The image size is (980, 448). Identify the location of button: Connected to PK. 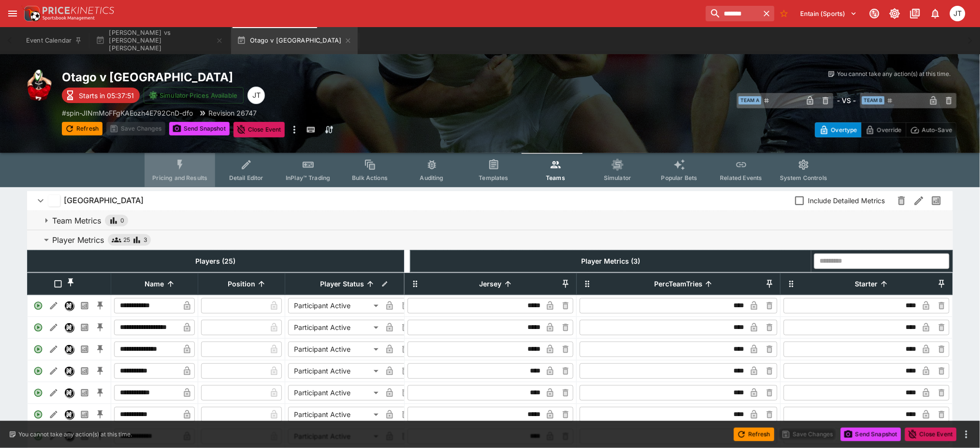
(874, 13).